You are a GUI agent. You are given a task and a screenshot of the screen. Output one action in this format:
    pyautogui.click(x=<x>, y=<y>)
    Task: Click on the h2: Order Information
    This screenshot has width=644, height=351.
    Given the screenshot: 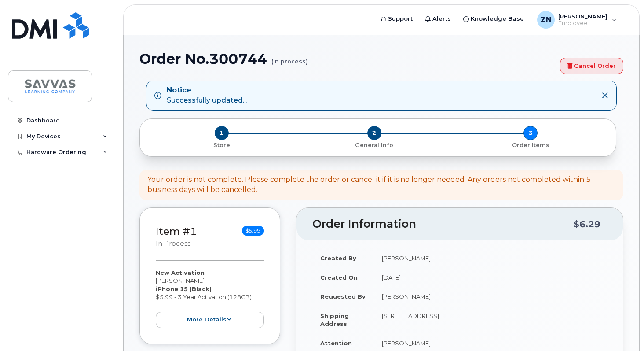 What is the action you would take?
    pyautogui.click(x=443, y=224)
    